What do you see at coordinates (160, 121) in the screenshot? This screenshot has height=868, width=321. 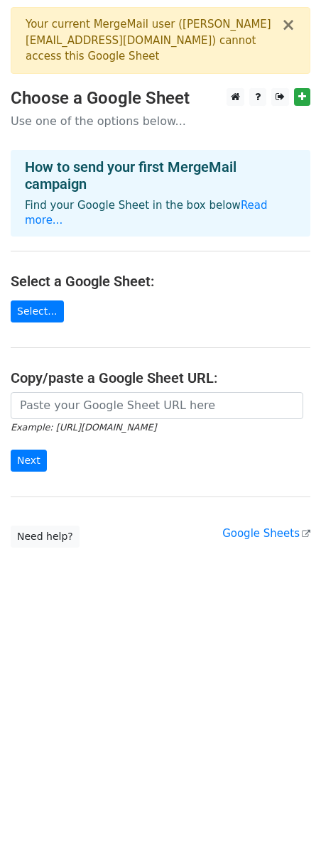 I see `p: Use one of the options below...` at bounding box center [160, 121].